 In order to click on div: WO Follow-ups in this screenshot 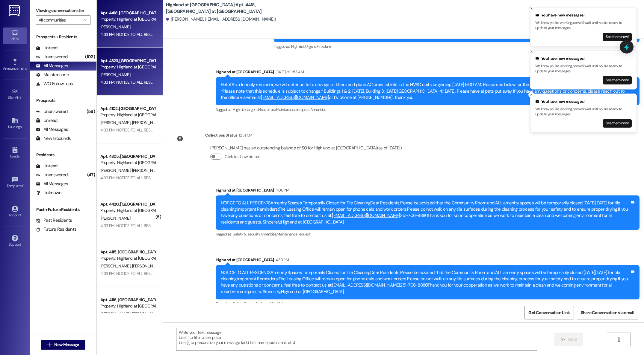, I will do `click(54, 83)`.